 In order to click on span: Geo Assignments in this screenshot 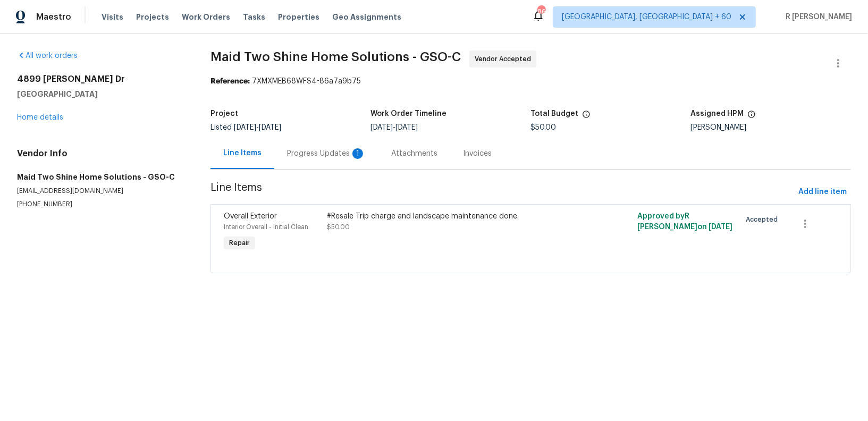, I will do `click(366, 17)`.